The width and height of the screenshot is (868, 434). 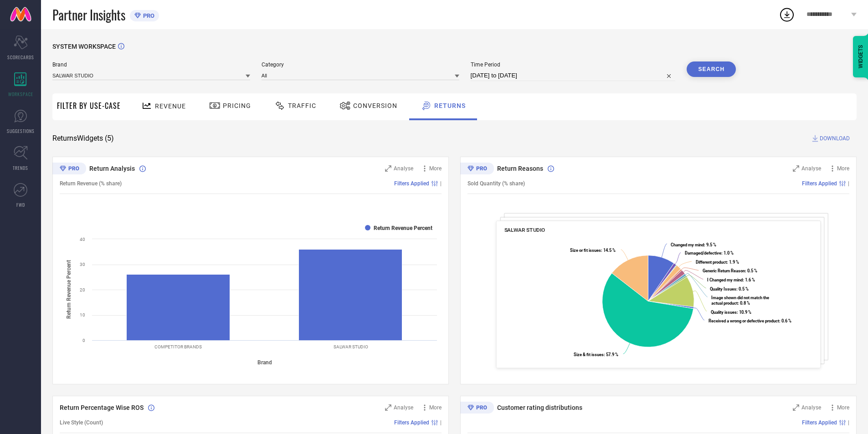 What do you see at coordinates (403, 228) in the screenshot?
I see `text: Return Revenue Percent` at bounding box center [403, 228].